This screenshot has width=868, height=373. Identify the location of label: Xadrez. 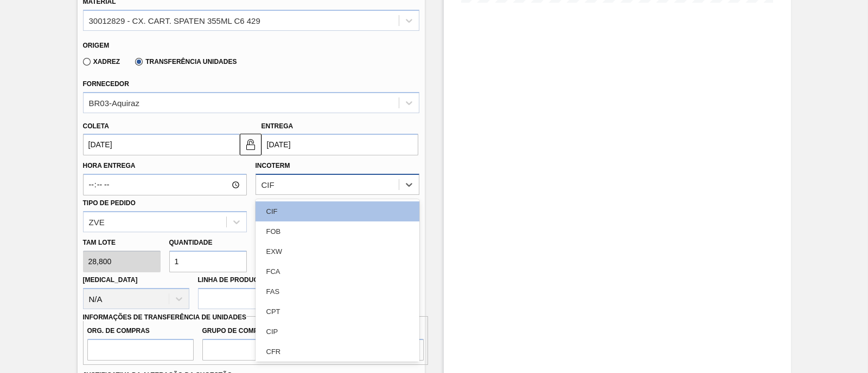
(102, 62).